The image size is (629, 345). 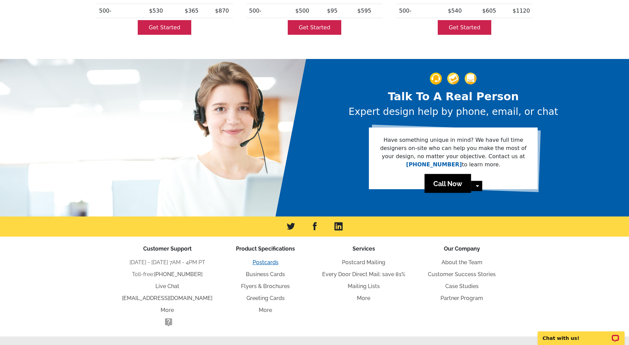 I want to click on td: $530, so click(x=164, y=11).